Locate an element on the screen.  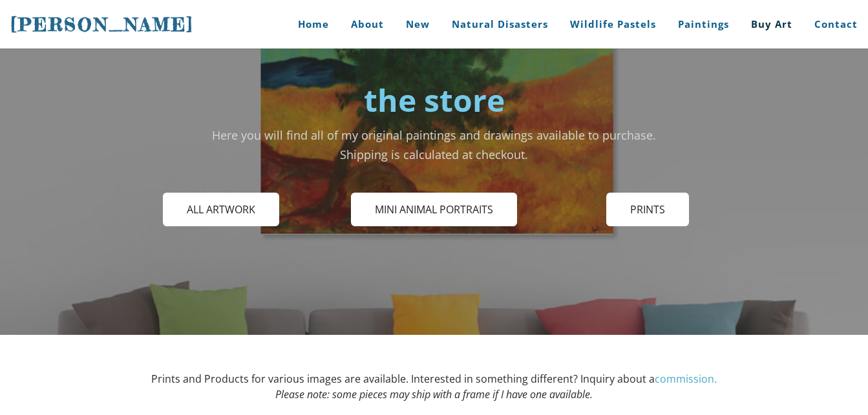
a: commission. is located at coordinates (686, 378).